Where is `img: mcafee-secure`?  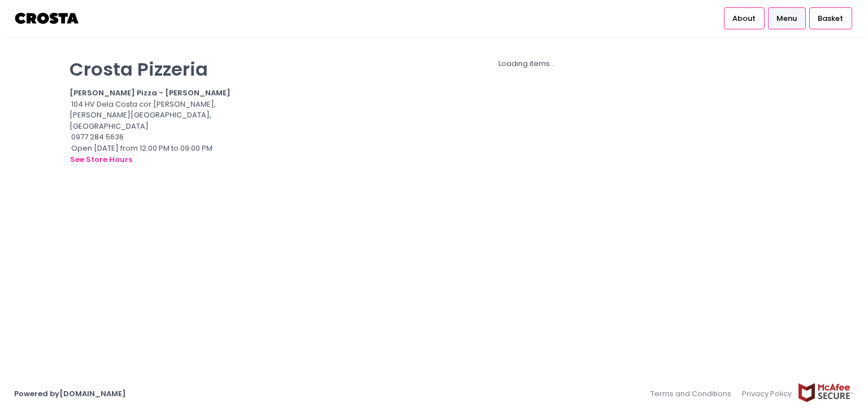 img: mcafee-secure is located at coordinates (825, 393).